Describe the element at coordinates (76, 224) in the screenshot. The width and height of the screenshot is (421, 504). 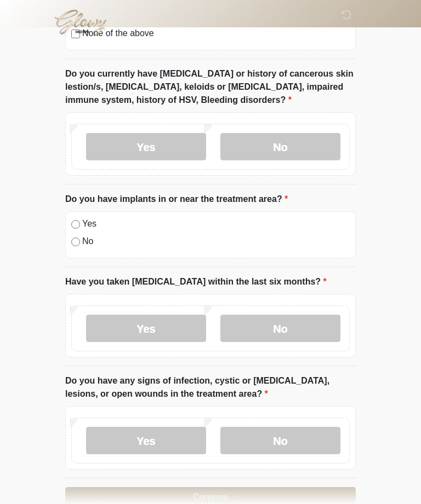
I see `input: Yes` at that location.